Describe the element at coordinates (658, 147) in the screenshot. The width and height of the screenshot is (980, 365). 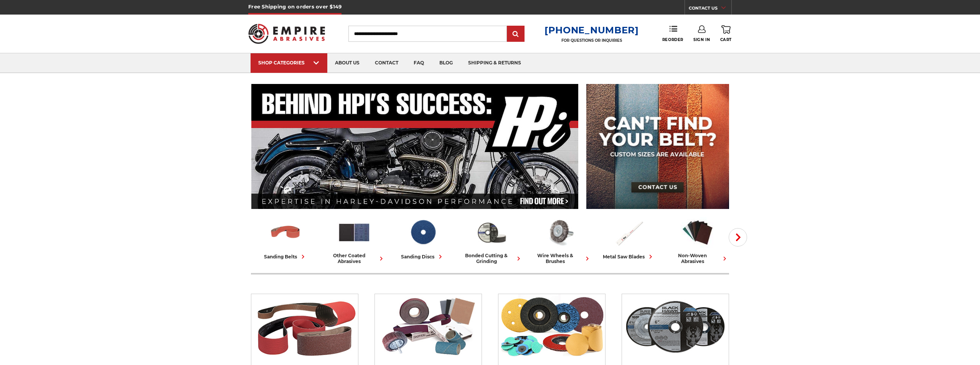
I see `img: promo banner for custom belts.` at that location.